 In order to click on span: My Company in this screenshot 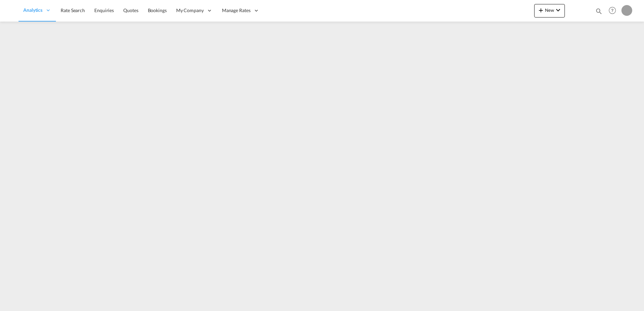, I will do `click(190, 10)`.